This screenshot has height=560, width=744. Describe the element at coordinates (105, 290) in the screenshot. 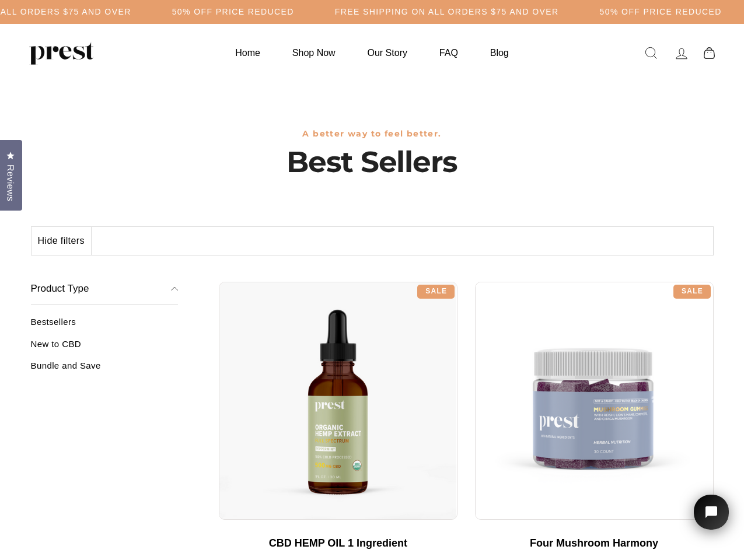

I see `button: Product Type` at that location.